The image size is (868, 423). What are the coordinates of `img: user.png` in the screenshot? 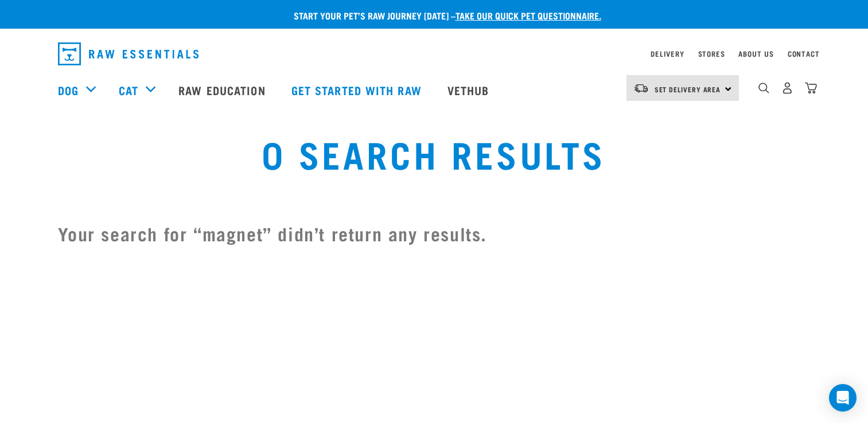 It's located at (787, 87).